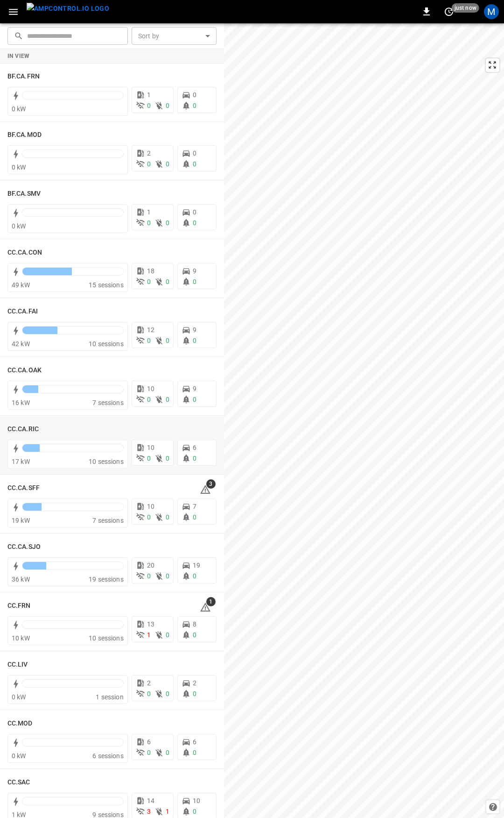 This screenshot has width=504, height=818. I want to click on span: 7, so click(195, 507).